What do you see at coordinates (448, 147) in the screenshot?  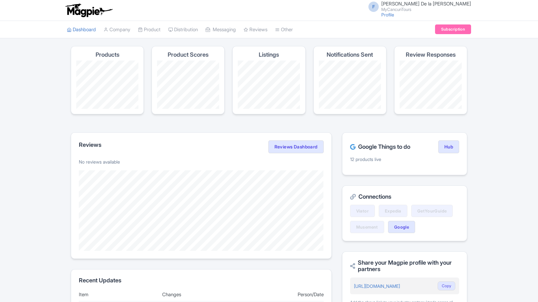 I see `a: Hub` at bounding box center [448, 147].